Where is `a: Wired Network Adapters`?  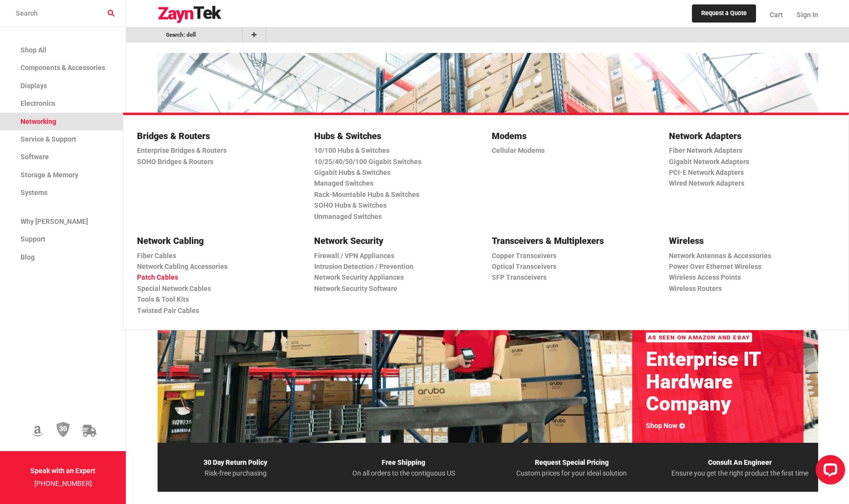 a: Wired Network Adapters is located at coordinates (748, 183).